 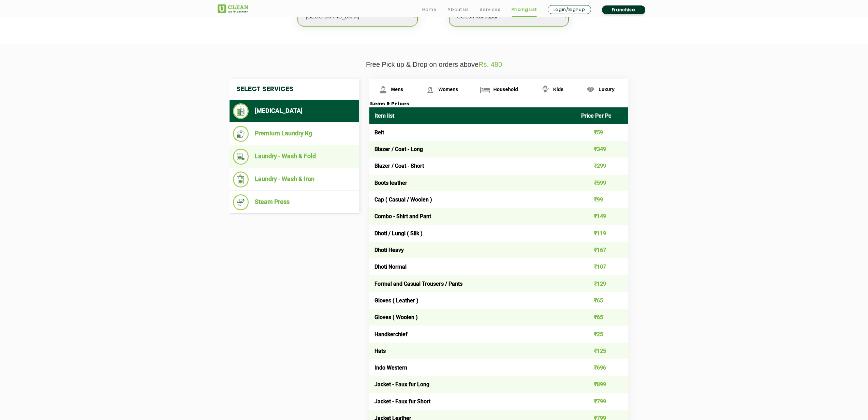 I want to click on td: ₹349, so click(x=602, y=149).